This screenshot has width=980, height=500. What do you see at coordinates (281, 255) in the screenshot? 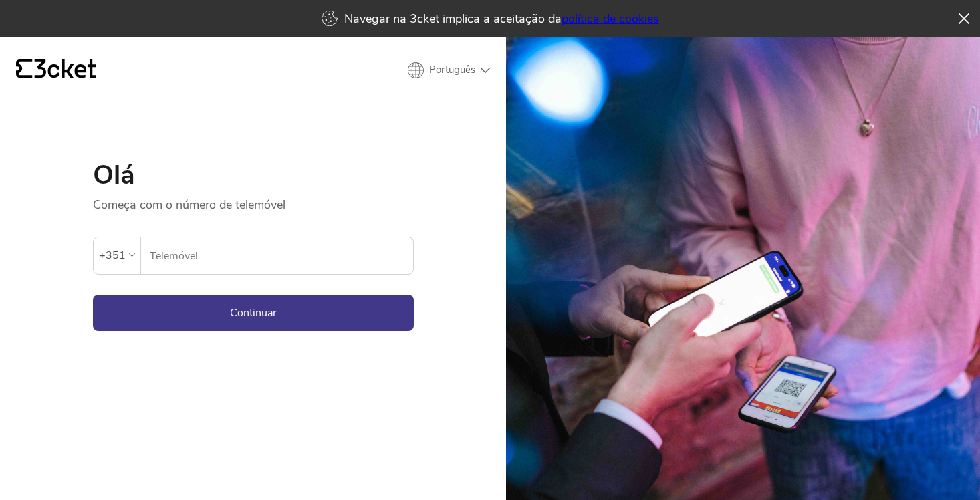
I see `input: Telemóvel` at bounding box center [281, 255].